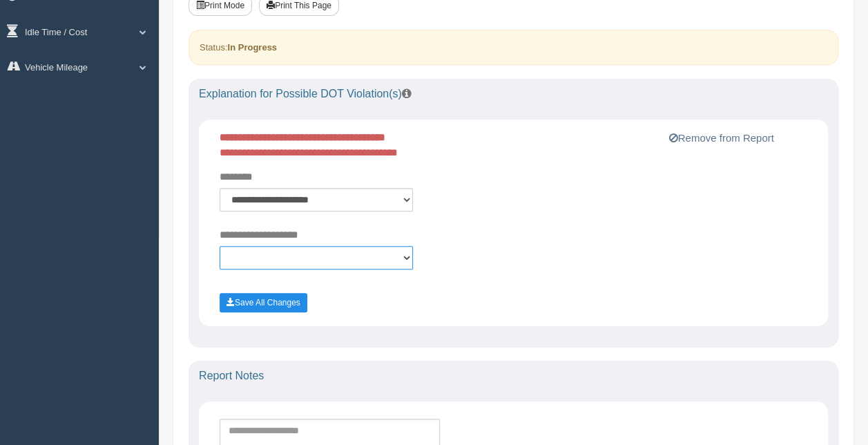  I want to click on div: Report Notes, so click(513, 376).